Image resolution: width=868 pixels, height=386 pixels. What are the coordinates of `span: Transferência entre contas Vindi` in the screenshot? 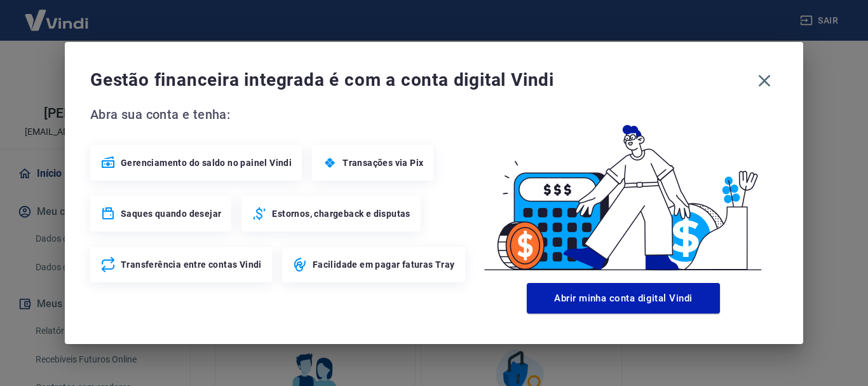 It's located at (192, 264).